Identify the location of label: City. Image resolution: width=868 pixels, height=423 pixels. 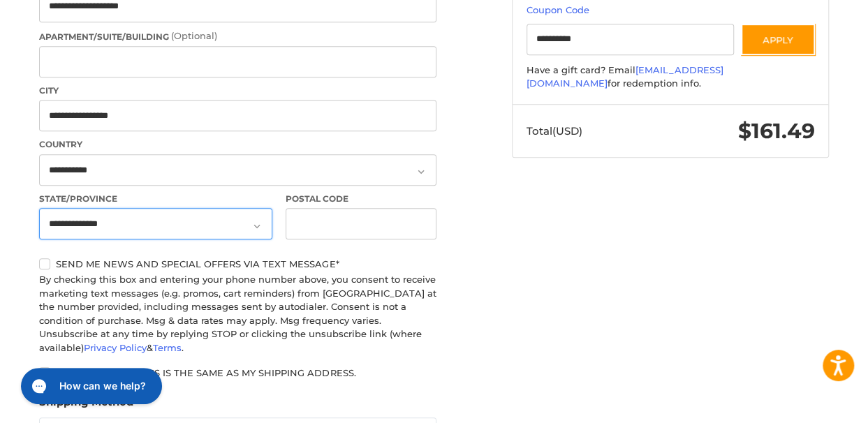
(237, 91).